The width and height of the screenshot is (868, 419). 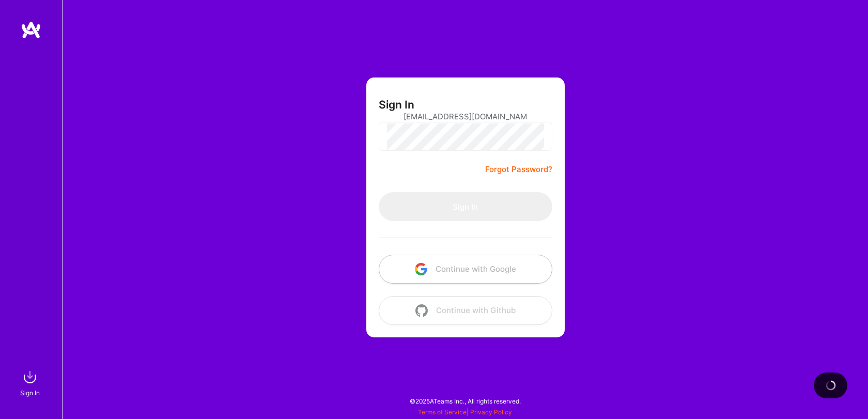 What do you see at coordinates (442, 412) in the screenshot?
I see `a: Terms of Service` at bounding box center [442, 412].